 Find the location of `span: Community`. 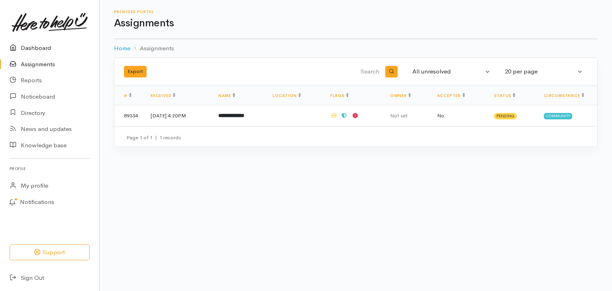

span: Community is located at coordinates (558, 116).